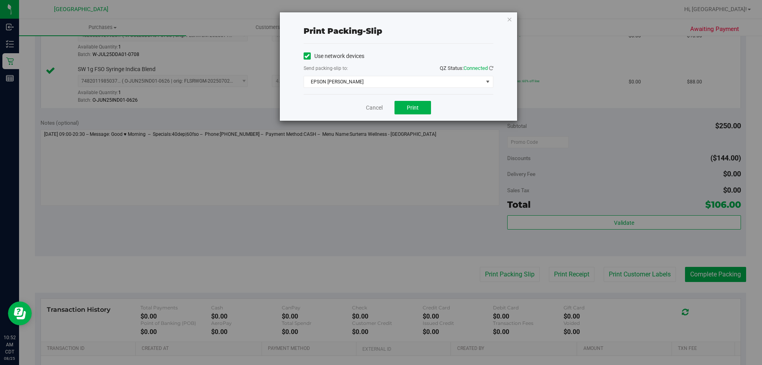 The width and height of the screenshot is (762, 365). What do you see at coordinates (326, 68) in the screenshot?
I see `label: Send packing-slip to:` at bounding box center [326, 68].